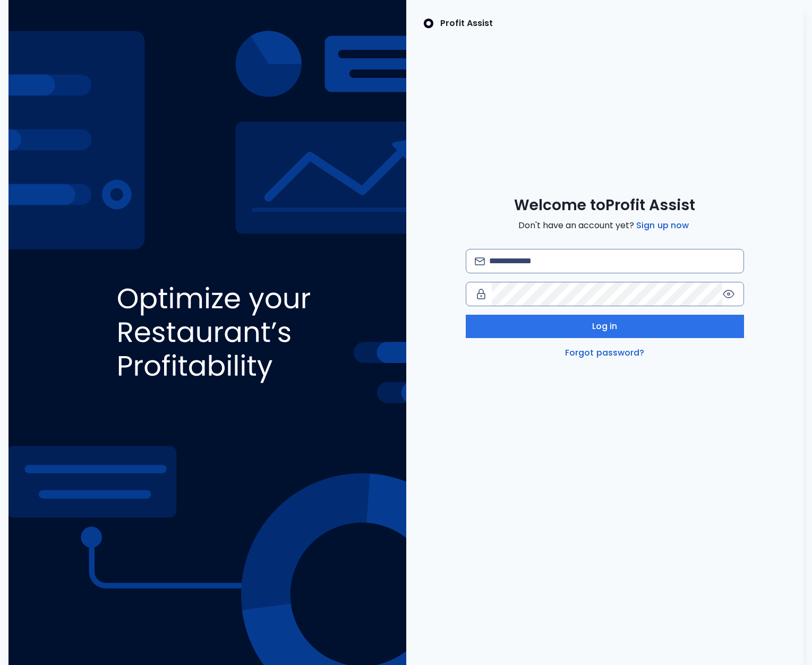 The height and width of the screenshot is (665, 812). Describe the element at coordinates (428, 24) in the screenshot. I see `img: SpotOn Logo` at that location.